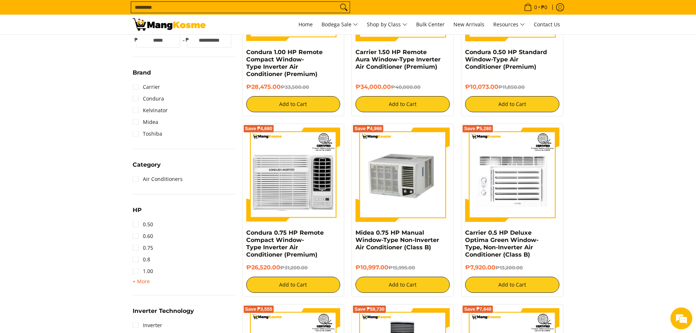  Describe the element at coordinates (72, 129) in the screenshot. I see `span: We're online!` at that location.